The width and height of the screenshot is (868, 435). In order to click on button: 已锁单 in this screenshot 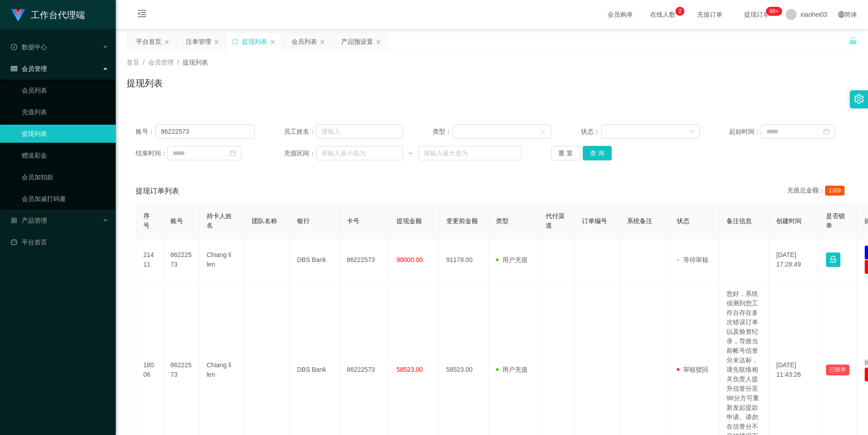, I will do `click(837, 370)`.